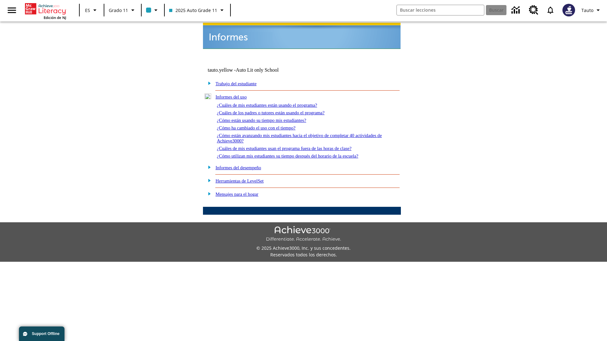 This screenshot has width=607, height=341. Describe the element at coordinates (12, 10) in the screenshot. I see `button: Abrir el menú lateral` at that location.